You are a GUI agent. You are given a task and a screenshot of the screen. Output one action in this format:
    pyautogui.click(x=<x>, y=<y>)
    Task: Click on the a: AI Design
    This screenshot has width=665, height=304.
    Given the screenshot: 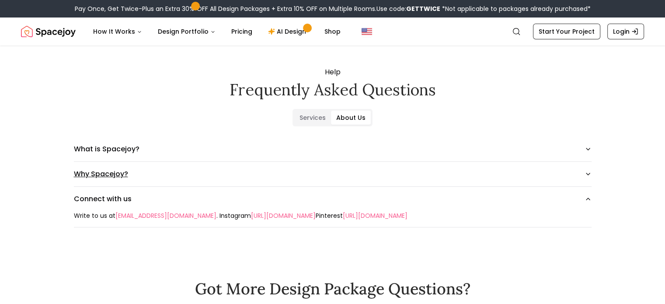 What is the action you would take?
    pyautogui.click(x=288, y=31)
    